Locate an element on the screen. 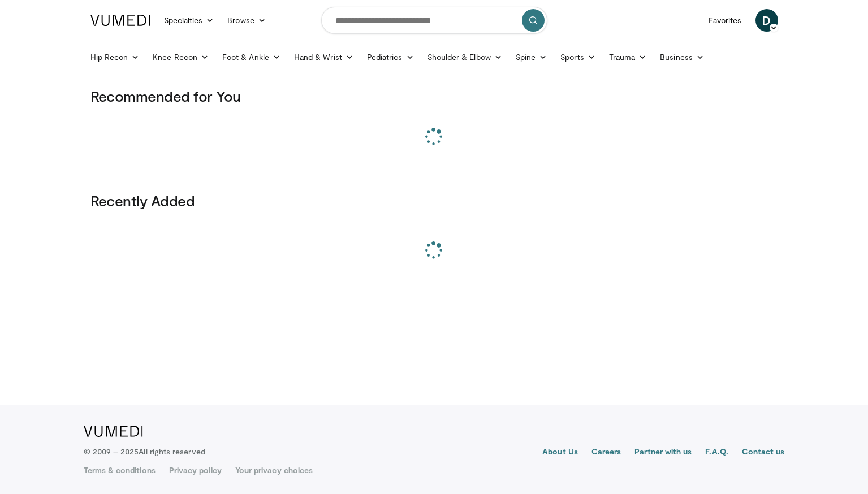 The image size is (868, 494). h3: Recommended for You is located at coordinates (434, 96).